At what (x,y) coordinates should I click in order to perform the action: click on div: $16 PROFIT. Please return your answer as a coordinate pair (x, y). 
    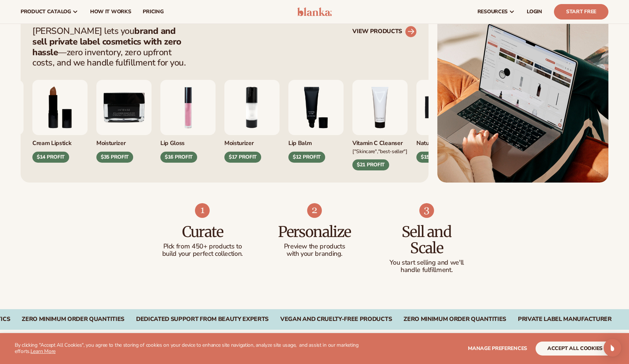
    Looking at the image, I should click on (179, 157).